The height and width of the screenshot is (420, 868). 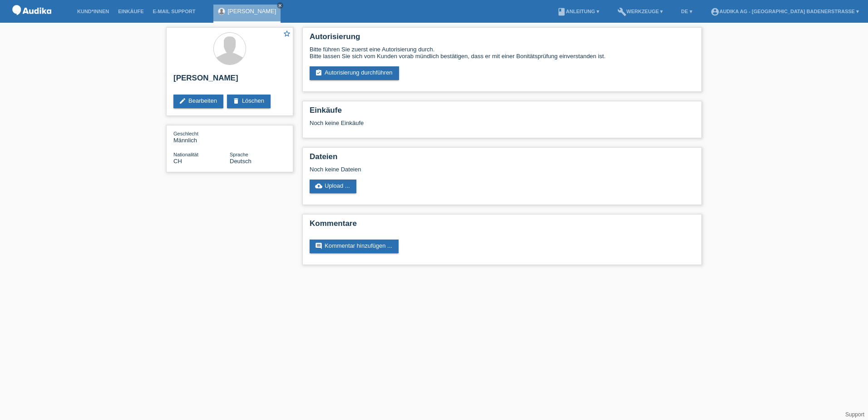 What do you see at coordinates (640, 11) in the screenshot?
I see `a: buildWerkzeuge ▾` at bounding box center [640, 11].